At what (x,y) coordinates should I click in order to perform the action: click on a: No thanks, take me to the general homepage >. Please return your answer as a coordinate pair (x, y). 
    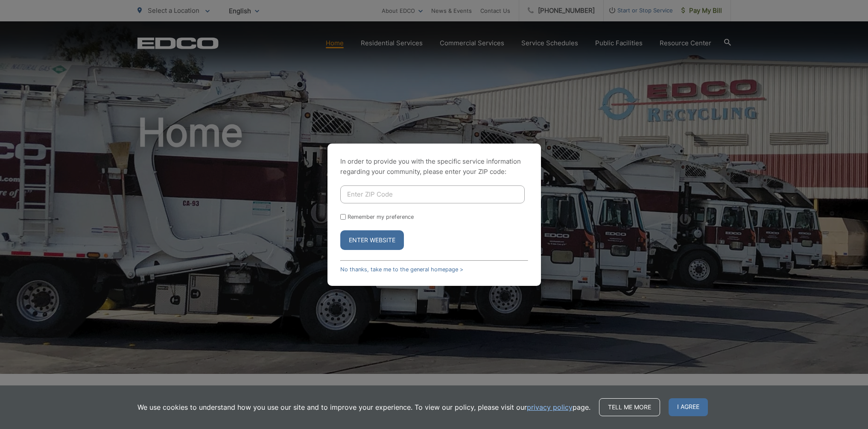
    Looking at the image, I should click on (402, 269).